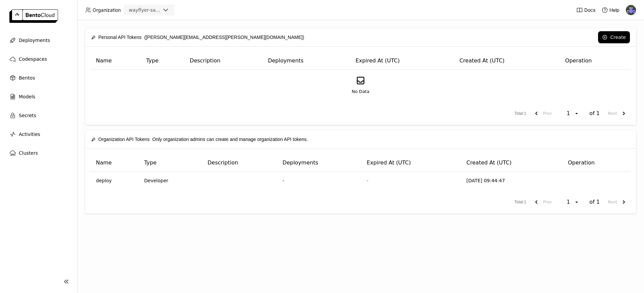  What do you see at coordinates (199, 139) in the screenshot?
I see `div: Only organization admins can create and manage organization API tokens.` at bounding box center [199, 139].